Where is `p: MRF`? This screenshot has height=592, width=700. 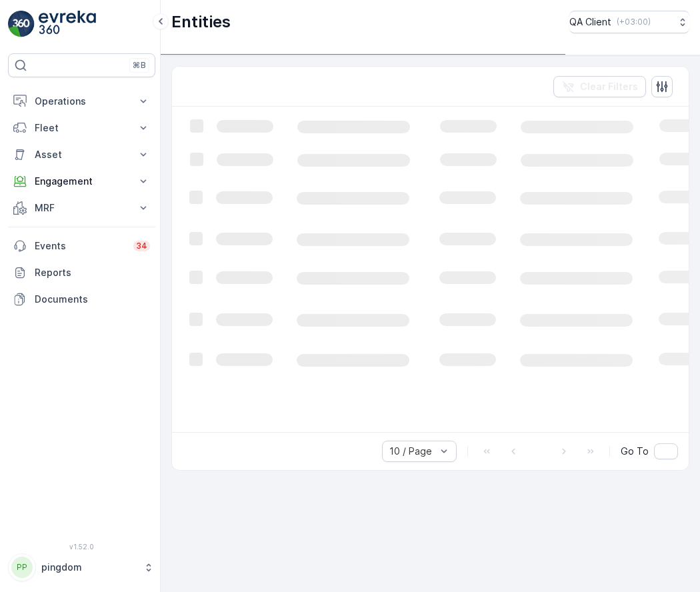 p: MRF is located at coordinates (82, 208).